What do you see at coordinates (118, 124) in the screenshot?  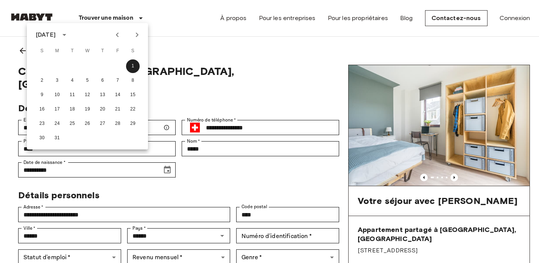 I see `button: 28` at bounding box center [118, 124].